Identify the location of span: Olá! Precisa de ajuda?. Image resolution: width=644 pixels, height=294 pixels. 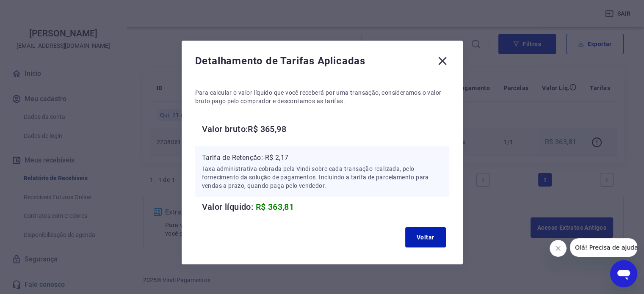
(38, 9).